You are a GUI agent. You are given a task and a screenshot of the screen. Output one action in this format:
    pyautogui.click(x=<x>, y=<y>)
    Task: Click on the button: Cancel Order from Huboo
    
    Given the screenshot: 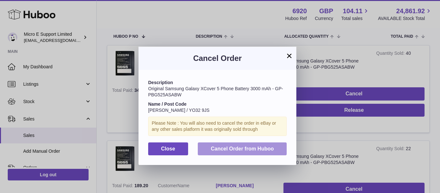 What is the action you would take?
    pyautogui.click(x=242, y=149)
    